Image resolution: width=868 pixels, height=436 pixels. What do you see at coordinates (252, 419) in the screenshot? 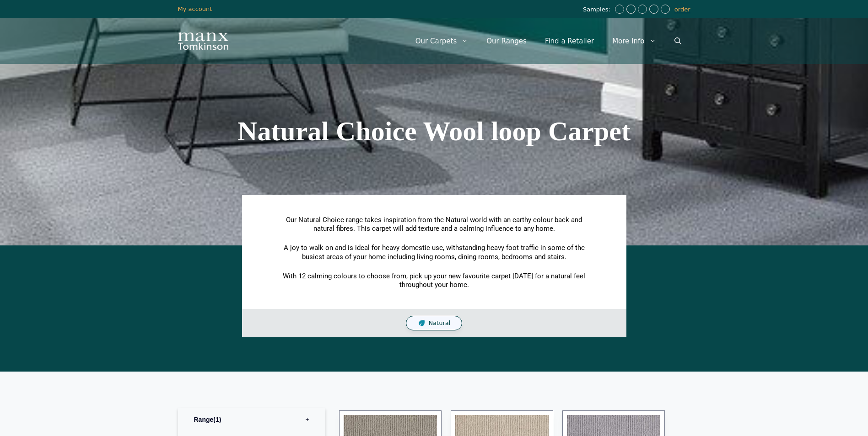
I see `label: Range` at bounding box center [252, 419].